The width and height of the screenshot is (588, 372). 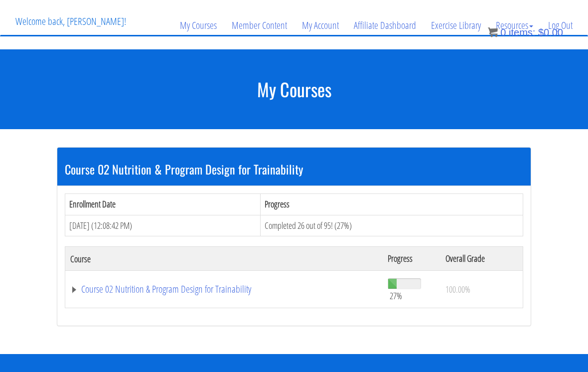 What do you see at coordinates (391, 226) in the screenshot?
I see `td: Completed 26 out of 95! (27%)` at bounding box center [391, 226].